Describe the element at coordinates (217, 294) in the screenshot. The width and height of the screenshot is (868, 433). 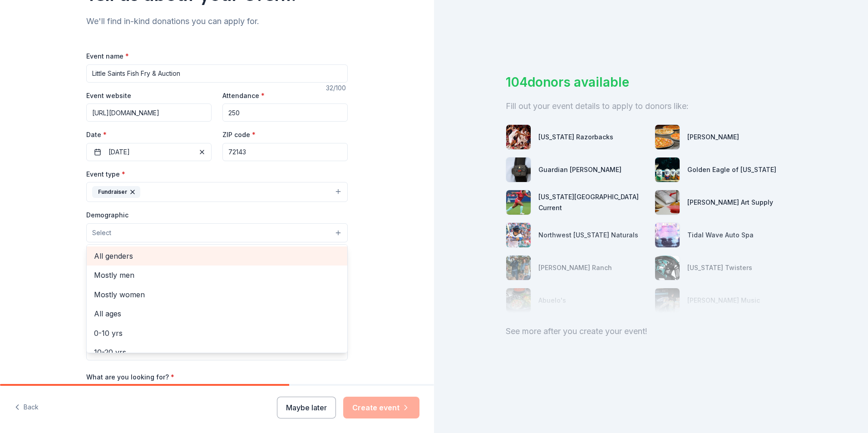
I see `span: Mostly women` at that location.